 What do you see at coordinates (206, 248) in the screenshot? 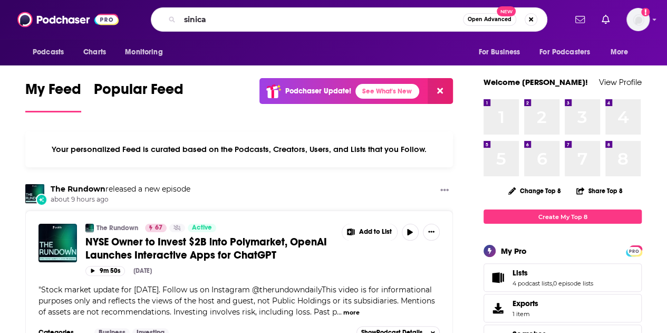
I see `span: NYSE Owner to Invest $2B into Polymarket, OpenAI Launches Interactive Apps for ChatGPT` at bounding box center [206, 248].